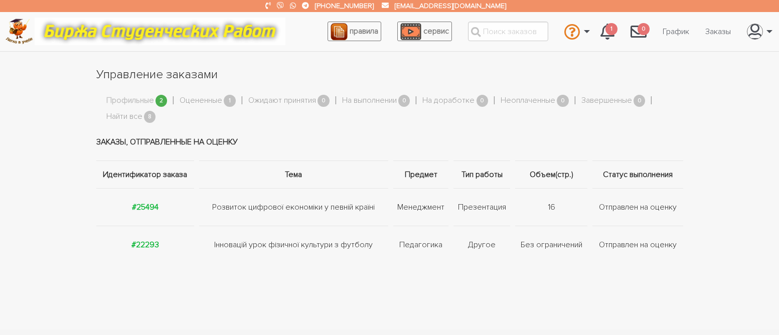 This screenshot has width=779, height=335. Describe the element at coordinates (607, 32) in the screenshot. I see `a: 1` at that location.